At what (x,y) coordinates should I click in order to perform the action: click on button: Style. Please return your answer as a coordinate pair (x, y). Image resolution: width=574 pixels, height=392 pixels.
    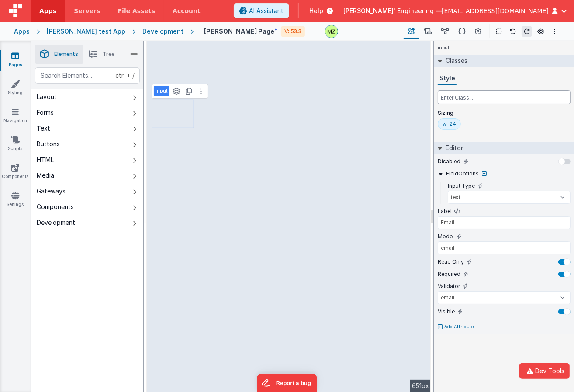
    Looking at the image, I should click on (448, 79).